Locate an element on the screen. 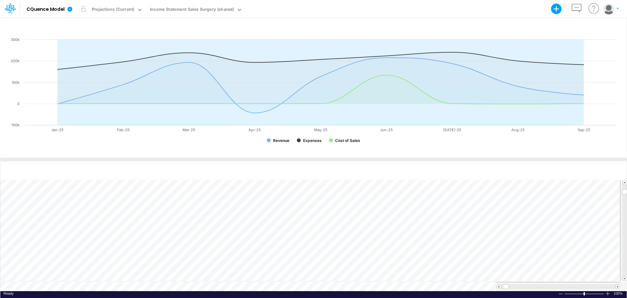 The height and width of the screenshot is (298, 627). text: 0 is located at coordinates (18, 104).